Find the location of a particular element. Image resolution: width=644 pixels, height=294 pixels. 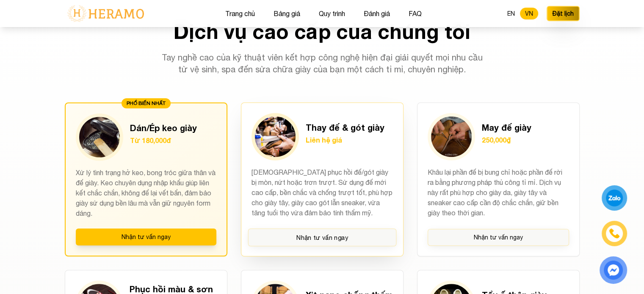

img: logo-with-text.png is located at coordinates (106, 13).